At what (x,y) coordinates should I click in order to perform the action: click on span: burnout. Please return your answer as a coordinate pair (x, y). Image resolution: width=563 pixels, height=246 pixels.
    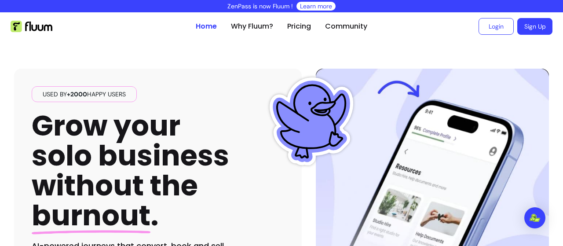
    Looking at the image, I should click on (91, 215).